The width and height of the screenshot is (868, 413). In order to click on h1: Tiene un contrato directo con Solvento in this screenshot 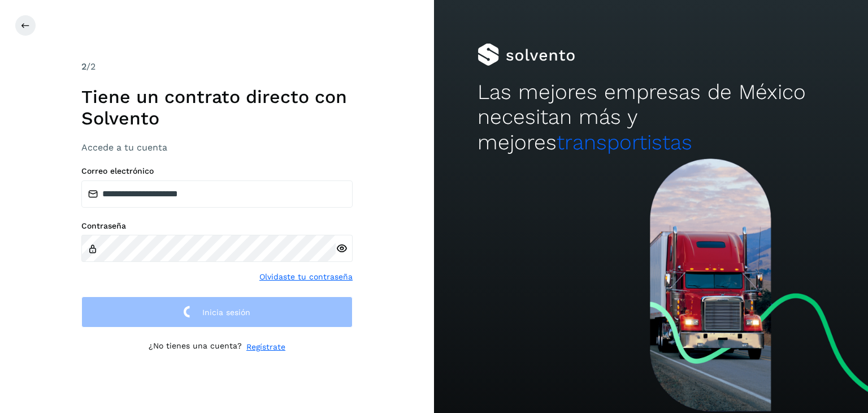, I will do `click(217, 107)`.